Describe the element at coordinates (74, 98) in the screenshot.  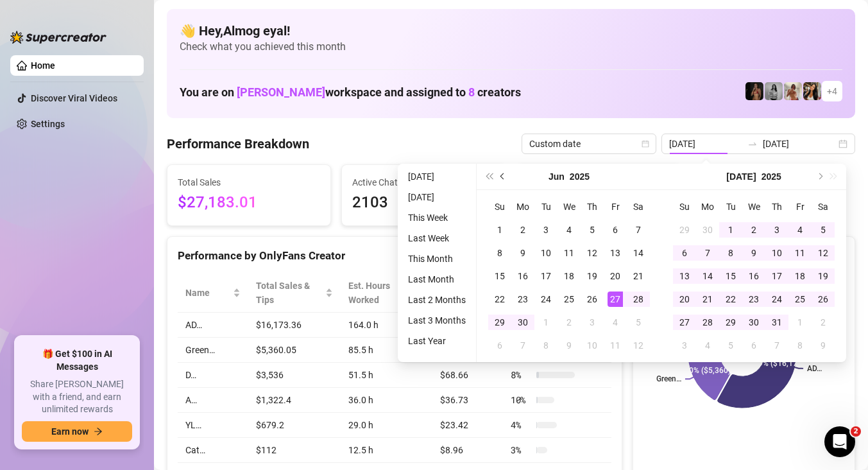
I see `a: Discover Viral Videos` at that location.